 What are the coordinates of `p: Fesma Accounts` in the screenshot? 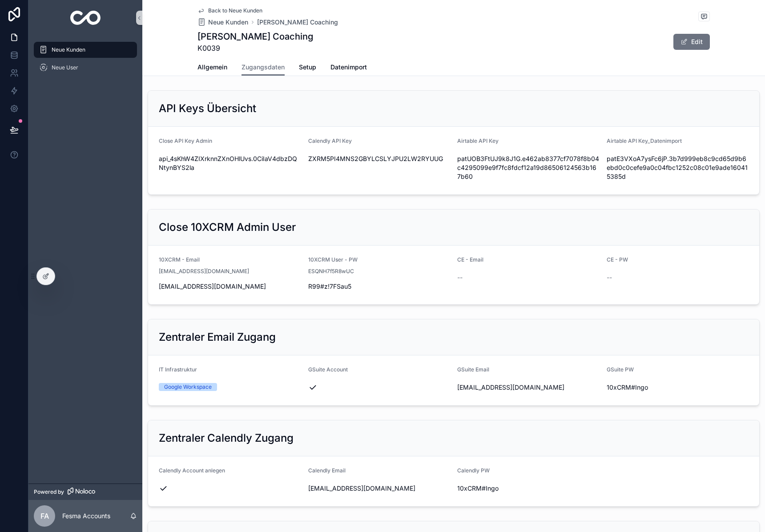 It's located at (87, 516).